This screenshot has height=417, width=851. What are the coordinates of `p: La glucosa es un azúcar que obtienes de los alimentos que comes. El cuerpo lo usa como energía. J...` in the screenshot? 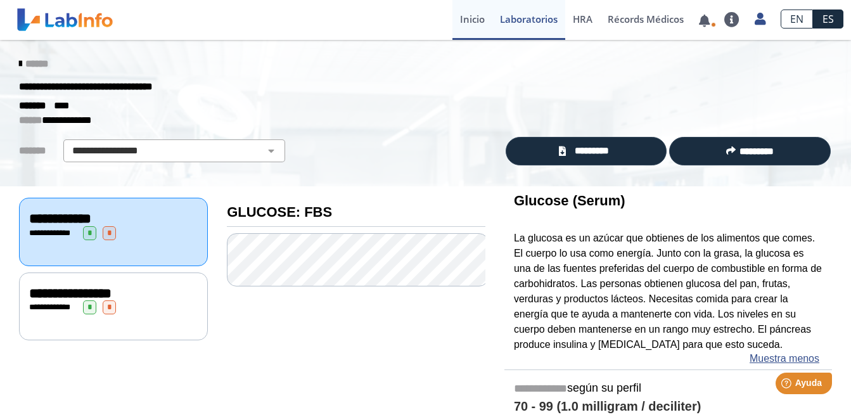 It's located at (668, 291).